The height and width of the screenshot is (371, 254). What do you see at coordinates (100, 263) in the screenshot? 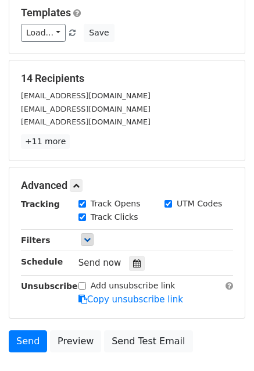
I see `span: Send now` at bounding box center [100, 263].